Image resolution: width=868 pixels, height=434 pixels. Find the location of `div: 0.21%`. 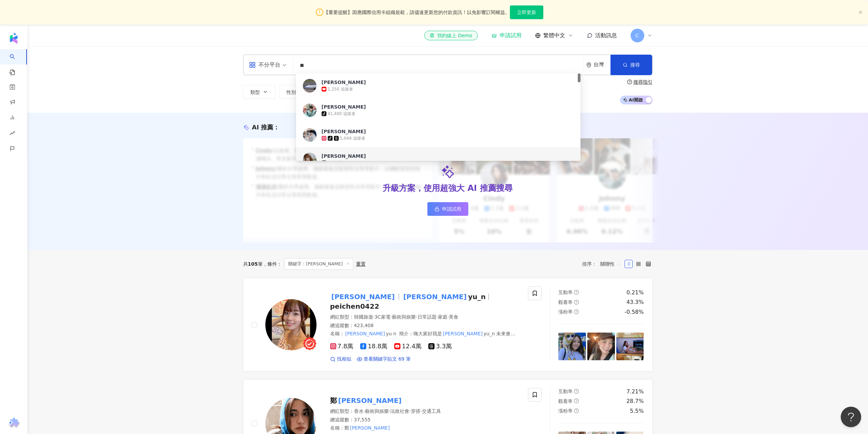

div: 0.21% is located at coordinates (634, 293).